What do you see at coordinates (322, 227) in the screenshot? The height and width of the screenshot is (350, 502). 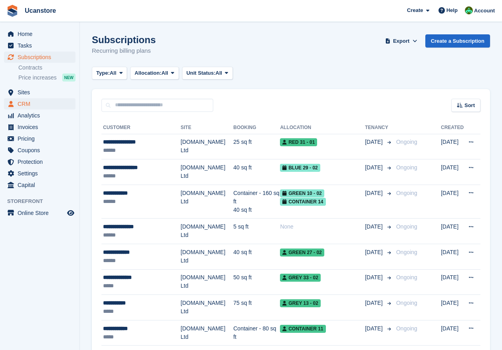 I see `div: None` at bounding box center [322, 227].